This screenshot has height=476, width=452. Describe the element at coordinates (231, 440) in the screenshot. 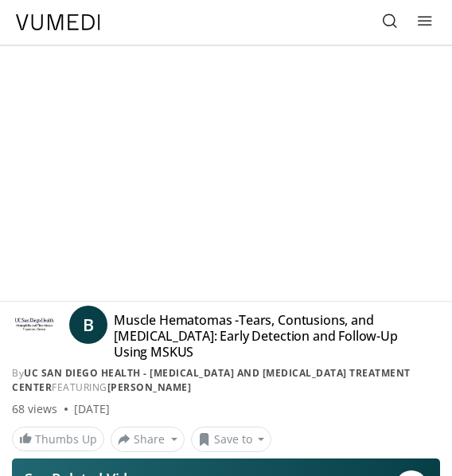

I see `button: Save to` at that location.